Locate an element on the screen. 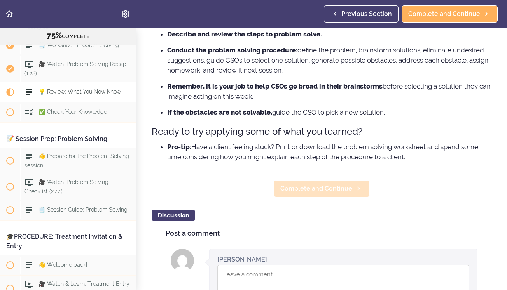  span: 💡 Review: What You Now Know is located at coordinates (80, 92).